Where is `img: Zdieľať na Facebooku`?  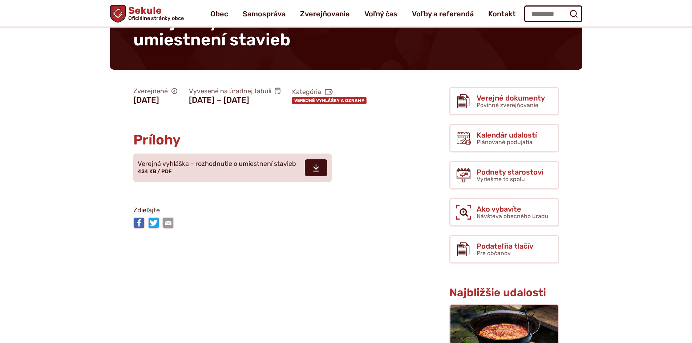
img: Zdieľať na Facebooku is located at coordinates (139, 223).